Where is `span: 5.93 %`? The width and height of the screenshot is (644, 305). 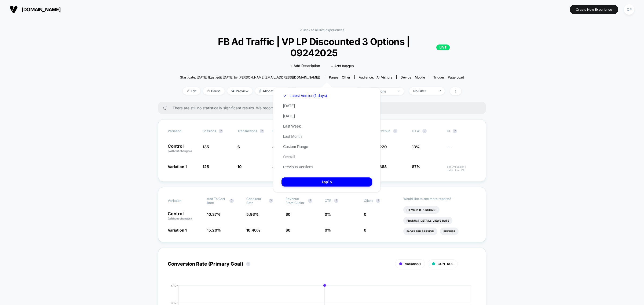 span: 5.93 % is located at coordinates (252, 214).